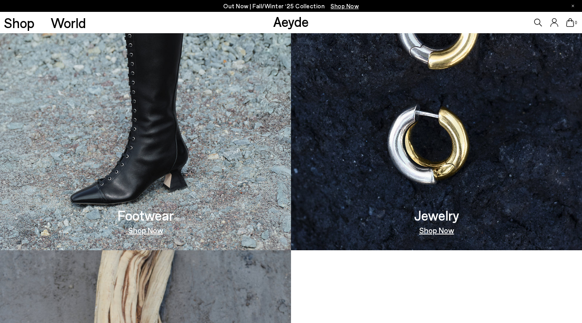  What do you see at coordinates (437, 215) in the screenshot?
I see `h3: Jewelry` at bounding box center [437, 215].